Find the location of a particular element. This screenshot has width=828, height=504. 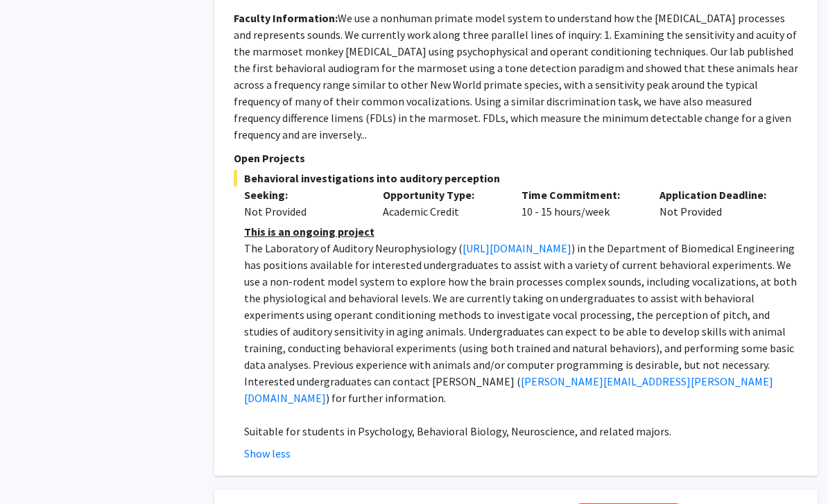

span: Behavioral investigations into auditory perception is located at coordinates (516, 179).